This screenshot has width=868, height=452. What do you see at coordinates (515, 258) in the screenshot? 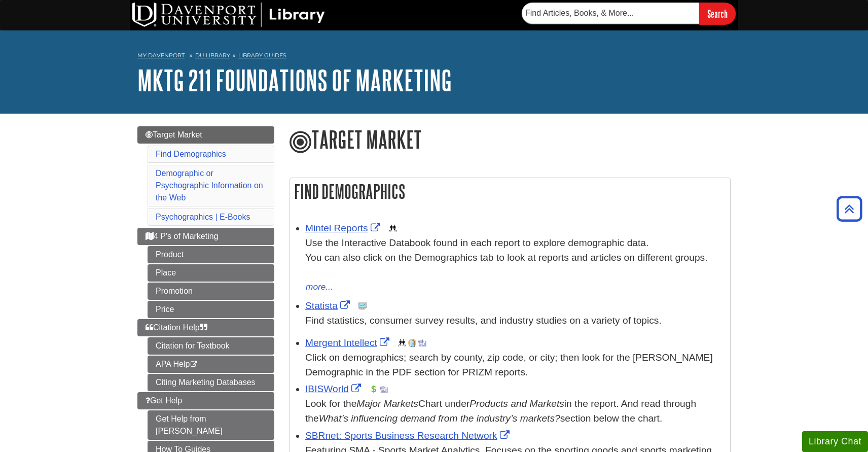
I see `div: Use the Interactive Databook found in each report to explore demographic data. You can also click...` at bounding box center [515, 258].